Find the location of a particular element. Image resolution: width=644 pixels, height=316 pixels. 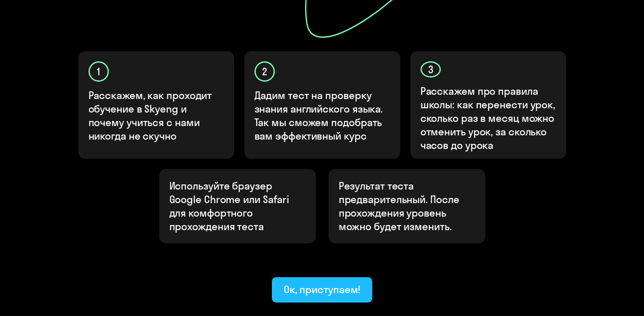

div: 1 is located at coordinates (99, 72).